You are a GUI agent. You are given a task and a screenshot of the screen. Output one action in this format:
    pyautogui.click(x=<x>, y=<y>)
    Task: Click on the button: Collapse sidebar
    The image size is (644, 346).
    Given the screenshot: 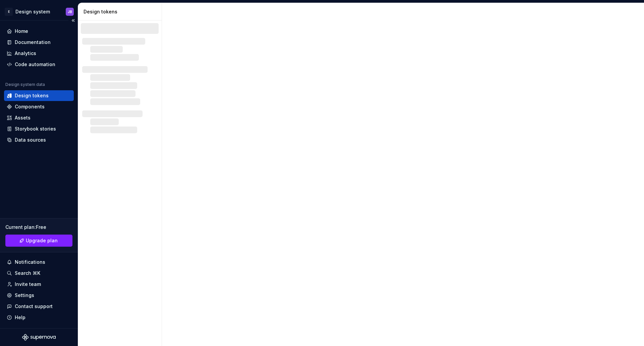 What is the action you would take?
    pyautogui.click(x=73, y=20)
    